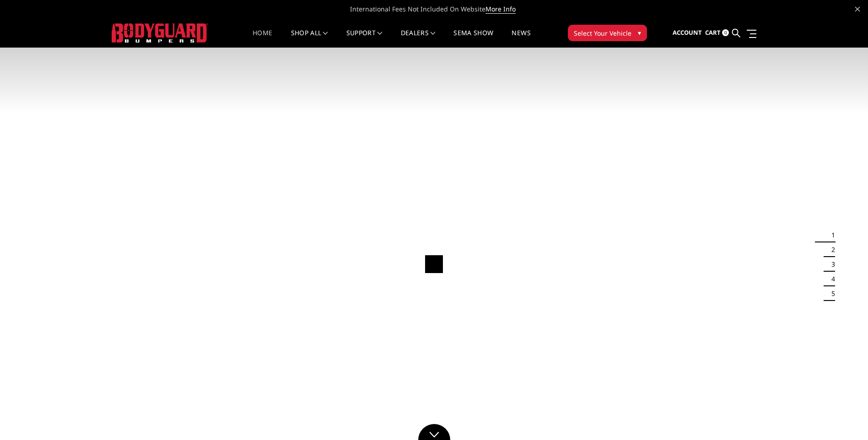 The height and width of the screenshot is (440, 868). Describe the element at coordinates (262, 39) in the screenshot. I see `a: Home` at that location.